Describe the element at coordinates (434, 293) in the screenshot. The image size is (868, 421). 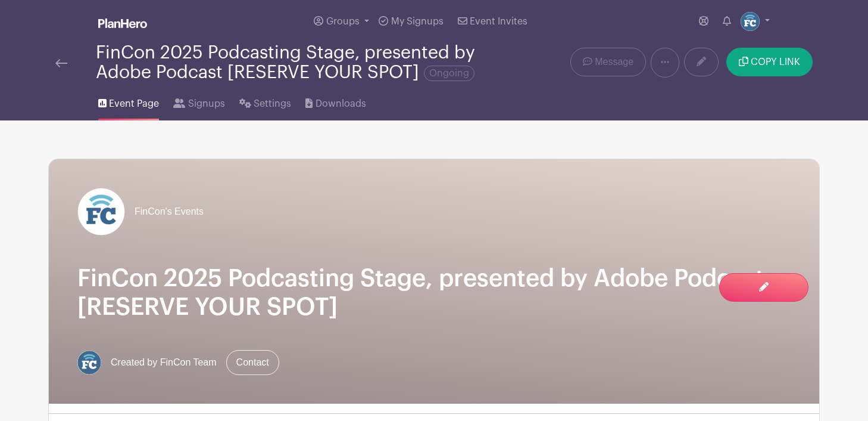
I see `h1: FinCon 2025 Podcasting Stage, presented by Adobe Podcast [RESERVE YOUR SPOT]` at that location.